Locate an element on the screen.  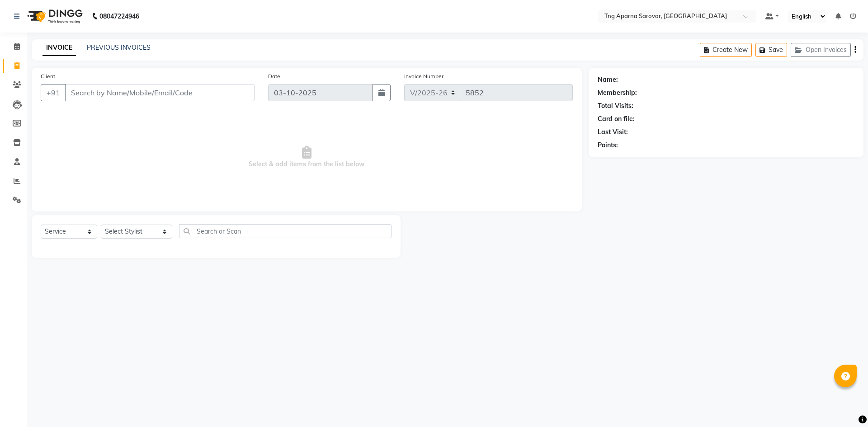
b: 08047224946 is located at coordinates (119, 16).